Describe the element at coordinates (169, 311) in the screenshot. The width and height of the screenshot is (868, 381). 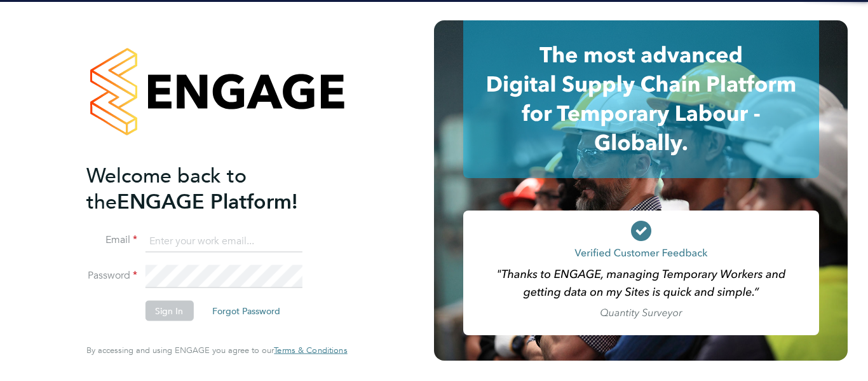
I see `button: Sign In` at that location.